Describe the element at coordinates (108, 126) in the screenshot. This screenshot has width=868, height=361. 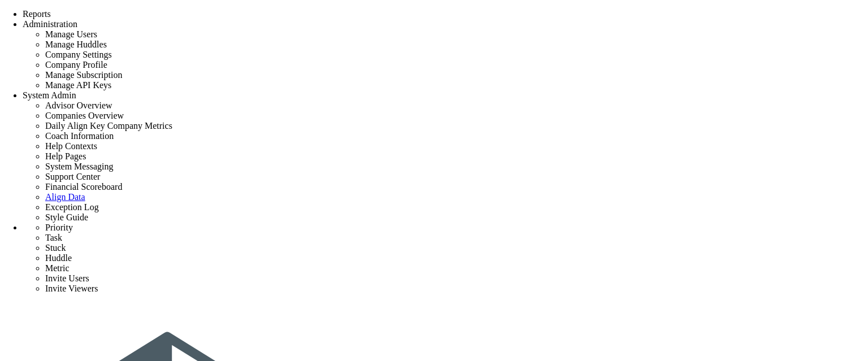
I see `span: Daily Align Key Company Metrics` at that location.